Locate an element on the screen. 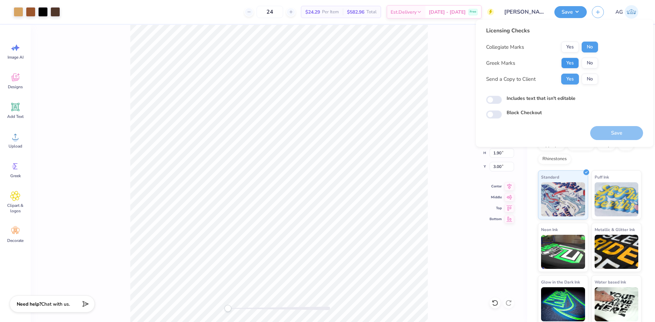  span: Top is located at coordinates (496, 208).